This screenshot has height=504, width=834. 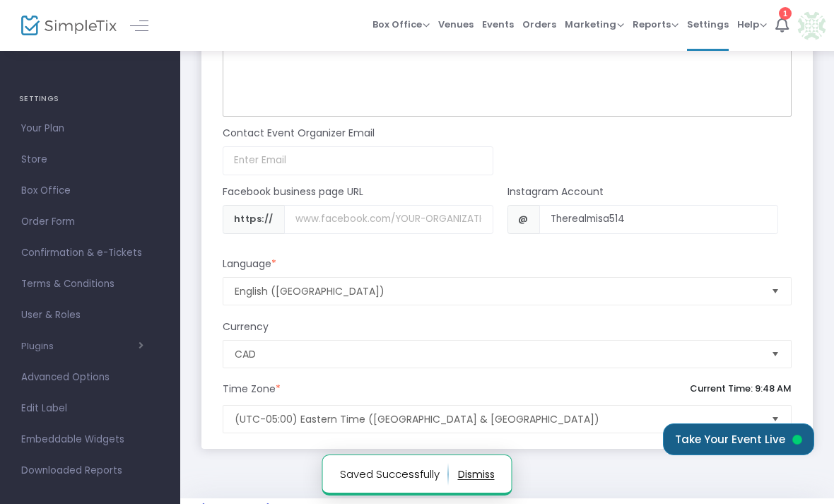 What do you see at coordinates (739, 439) in the screenshot?
I see `button: Take Your Event Live` at bounding box center [739, 439].